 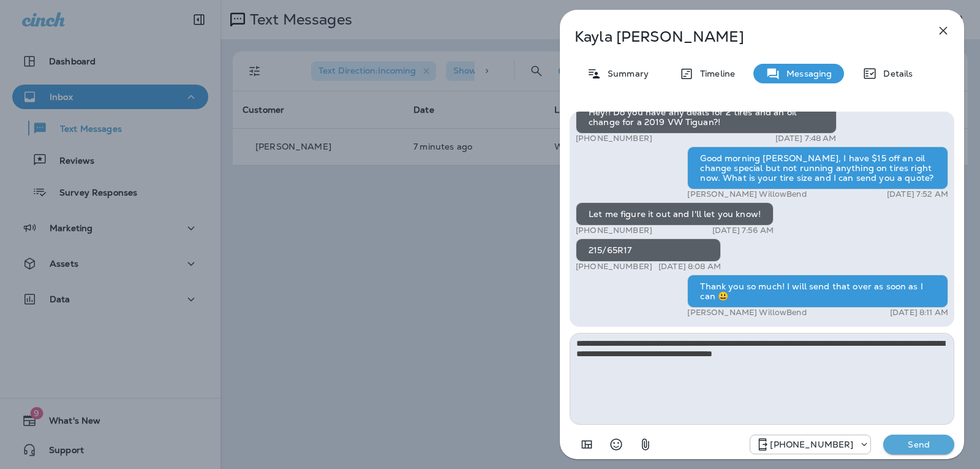 What do you see at coordinates (648, 250) in the screenshot?
I see `div: 215/65R17` at bounding box center [648, 250].